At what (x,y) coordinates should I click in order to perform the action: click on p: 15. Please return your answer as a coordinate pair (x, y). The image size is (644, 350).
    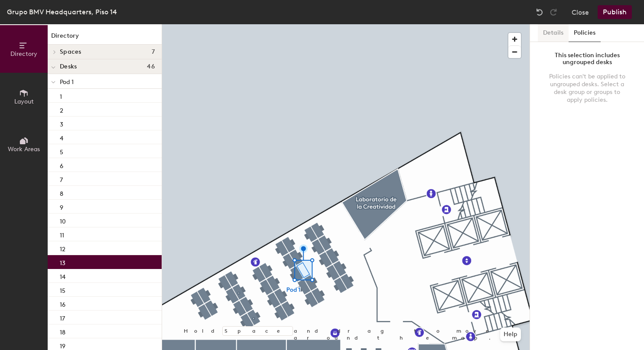
    Looking at the image, I should click on (62, 289).